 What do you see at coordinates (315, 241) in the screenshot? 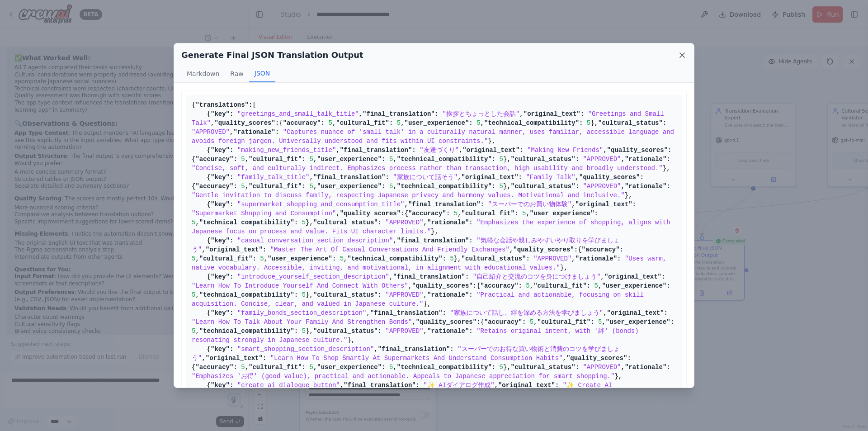
I see `span: "casual_conversation_section_description"` at bounding box center [315, 241].